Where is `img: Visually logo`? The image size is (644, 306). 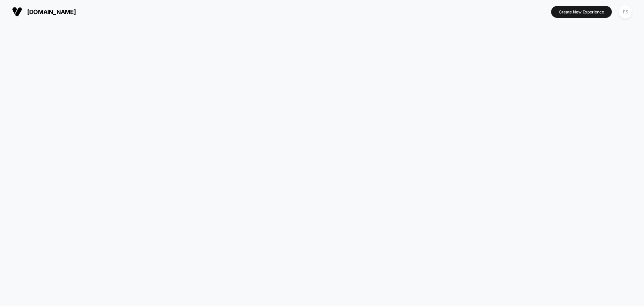 img: Visually logo is located at coordinates (17, 12).